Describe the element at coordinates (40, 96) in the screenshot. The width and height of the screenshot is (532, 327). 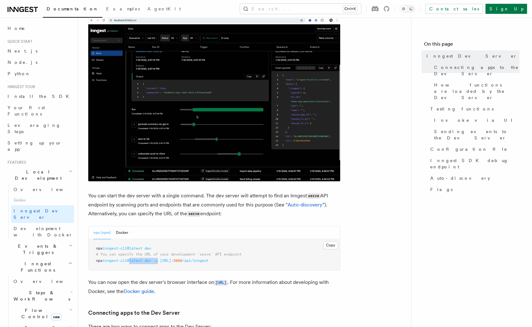
I see `span: Install the SDK` at that location.